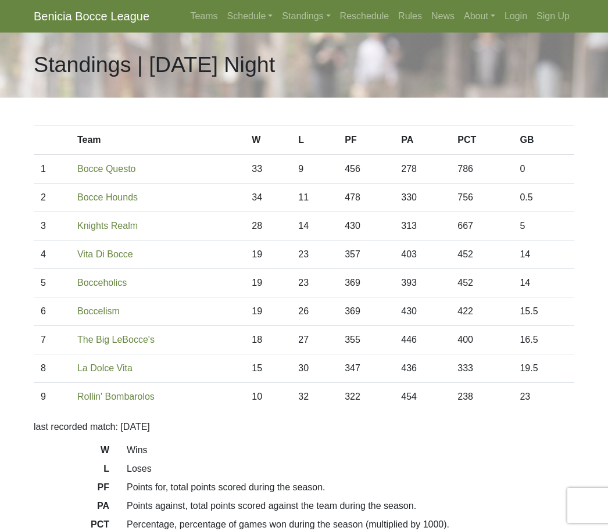 The height and width of the screenshot is (531, 608). Describe the element at coordinates (351, 451) in the screenshot. I see `dd: Wins` at that location.